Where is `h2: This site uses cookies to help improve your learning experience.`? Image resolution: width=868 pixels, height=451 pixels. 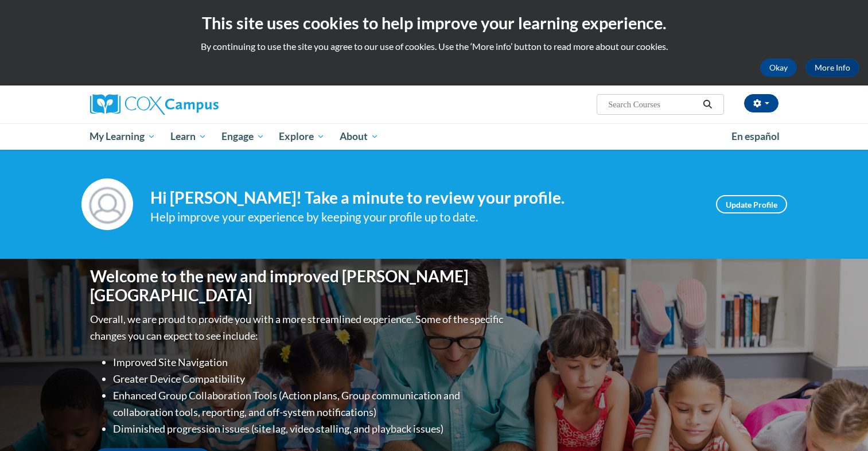 h2: This site uses cookies to help improve your learning experience. is located at coordinates (433, 23).